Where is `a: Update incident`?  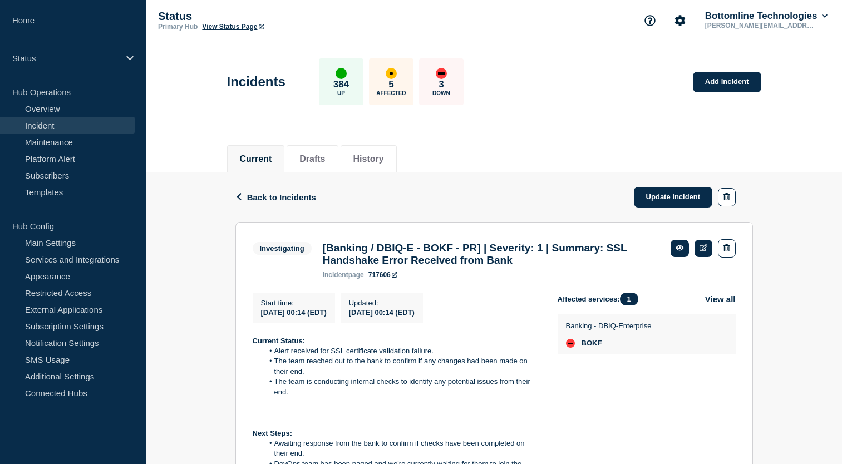
a: Update incident is located at coordinates (673, 197).